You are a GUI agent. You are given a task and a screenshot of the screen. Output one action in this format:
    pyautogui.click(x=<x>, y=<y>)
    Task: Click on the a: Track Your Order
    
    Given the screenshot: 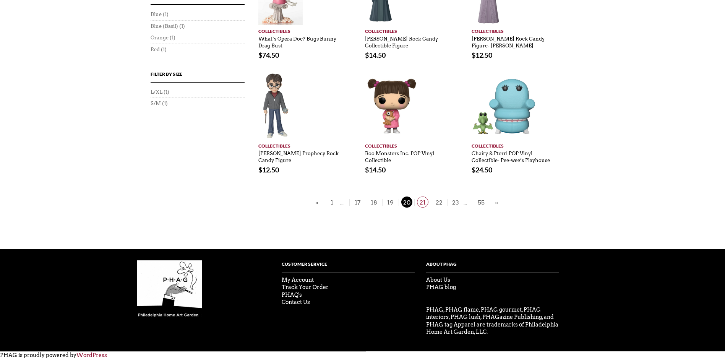 What is the action you would take?
    pyautogui.click(x=305, y=287)
    